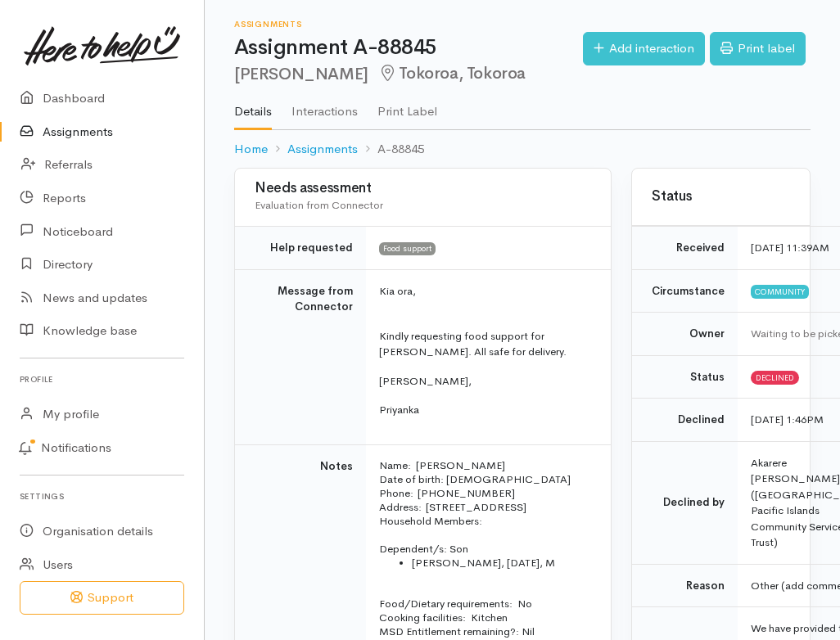 This screenshot has width=840, height=640. Describe the element at coordinates (485, 291) in the screenshot. I see `p: Kia ora,` at that location.